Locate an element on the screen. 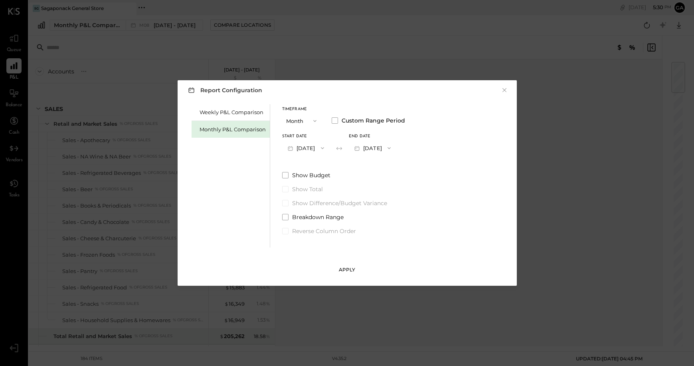 This screenshot has width=694, height=366. span: Breakdown Range is located at coordinates (318, 217).